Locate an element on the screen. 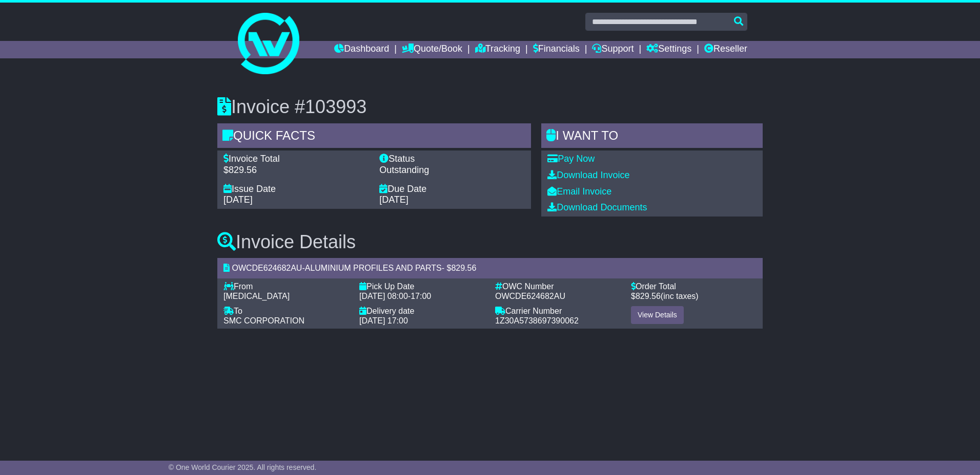 Image resolution: width=980 pixels, height=475 pixels. a: Dashboard is located at coordinates (361, 49).